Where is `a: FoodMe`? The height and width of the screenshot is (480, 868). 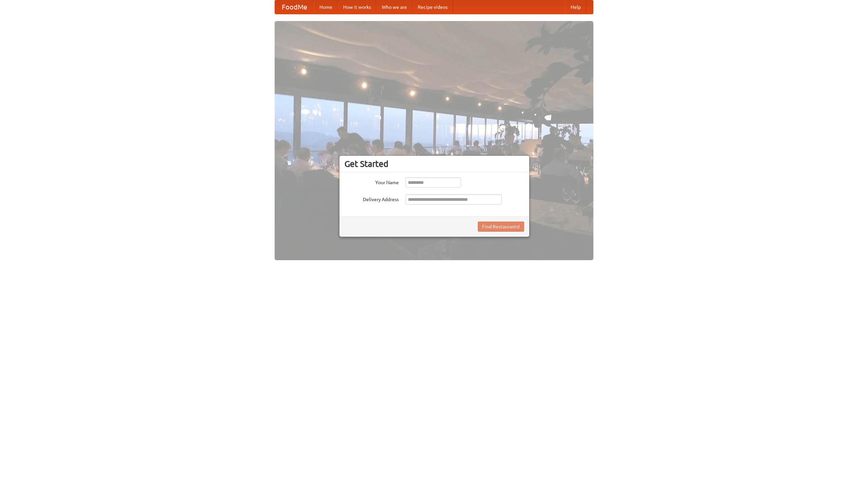
a: FoodMe is located at coordinates (294, 7).